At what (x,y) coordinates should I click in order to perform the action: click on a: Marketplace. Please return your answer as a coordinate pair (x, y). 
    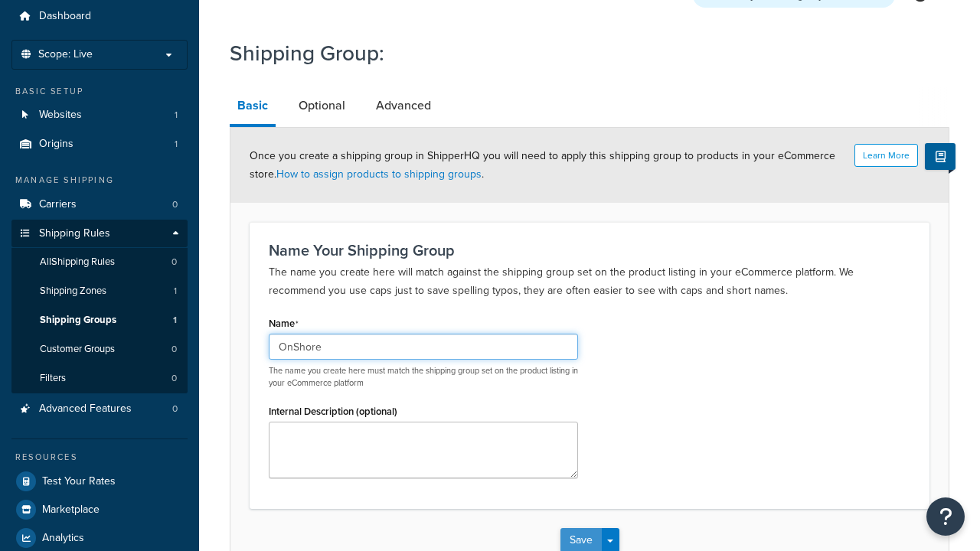
    Looking at the image, I should click on (99, 510).